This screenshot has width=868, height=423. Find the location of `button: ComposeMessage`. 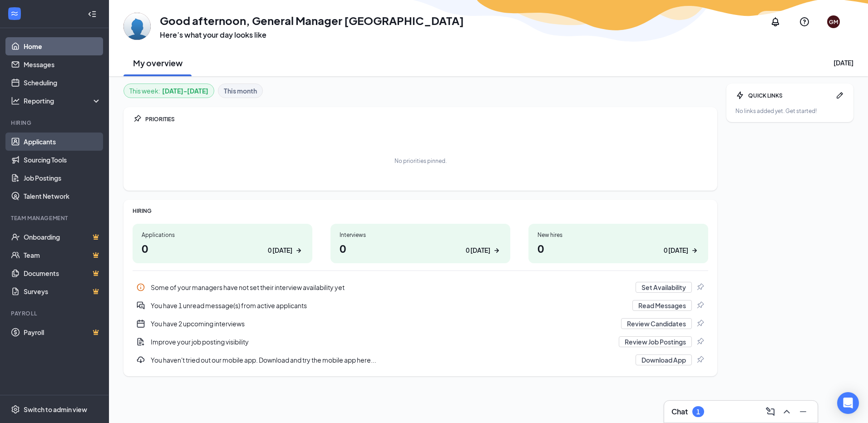

button: ComposeMessage is located at coordinates (770, 412).